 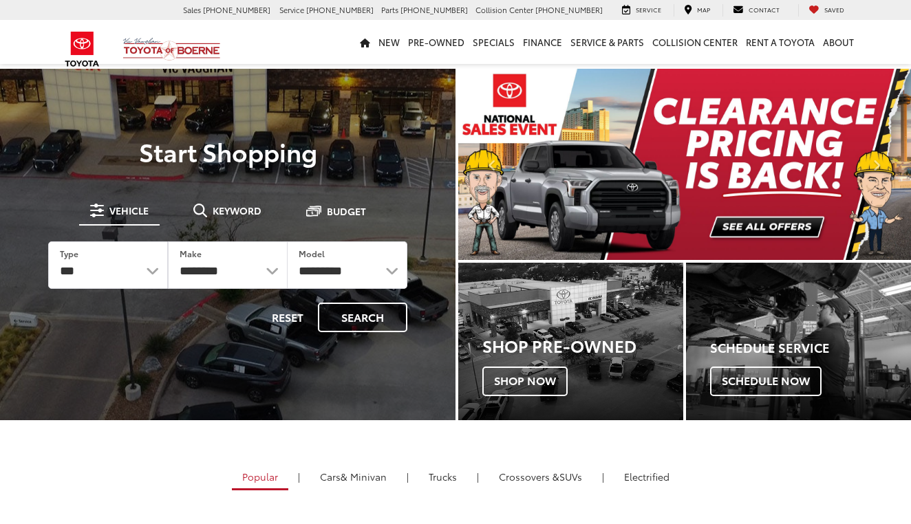 I want to click on div: carousel slide number 1 of 2, so click(x=685, y=164).